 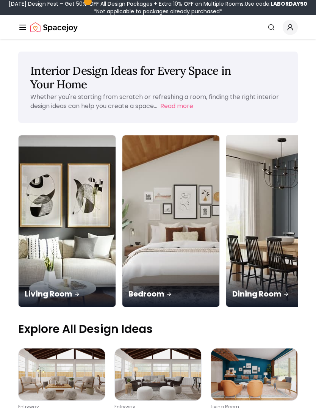 I want to click on button: Read more, so click(x=176, y=106).